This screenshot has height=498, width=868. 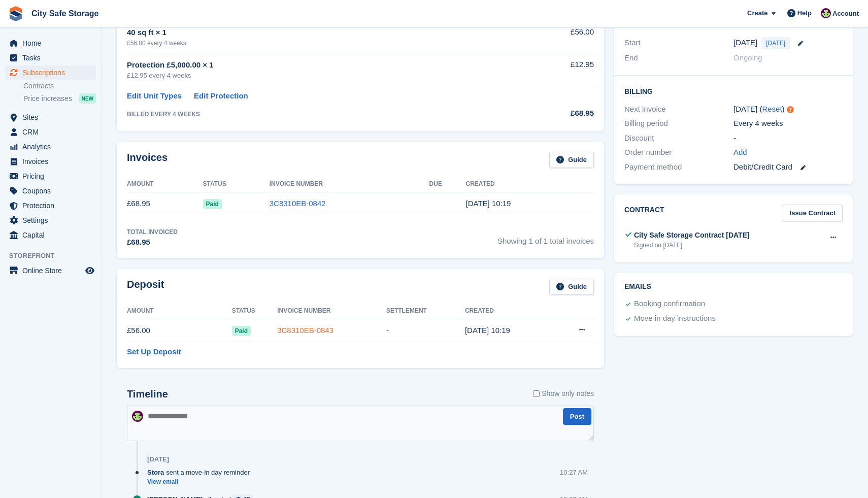 I want to click on span: Ongoing, so click(x=748, y=57).